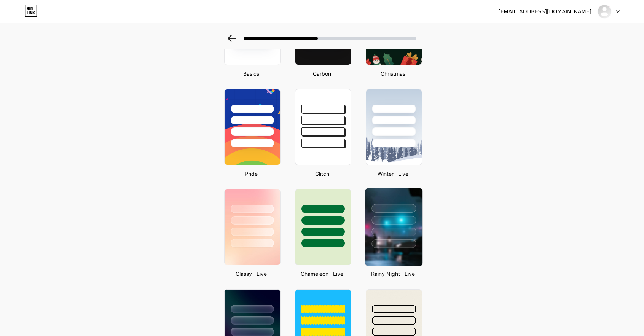  I want to click on div: Rainy Night · Live, so click(393, 274).